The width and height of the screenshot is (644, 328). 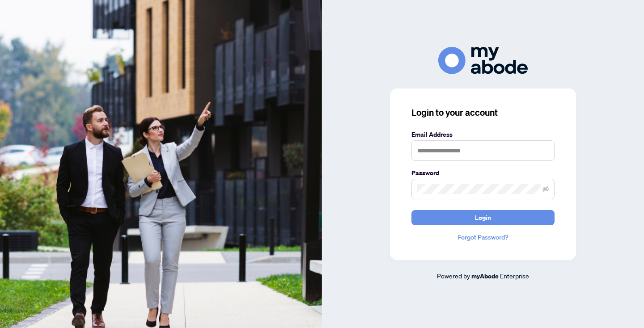 I want to click on span: eye-invisible, so click(x=546, y=189).